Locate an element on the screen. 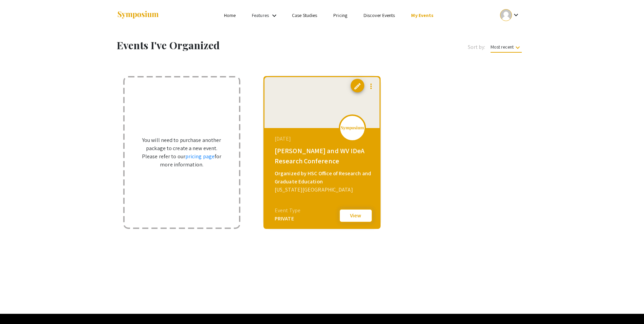  span: Sort by: is located at coordinates (477, 47).